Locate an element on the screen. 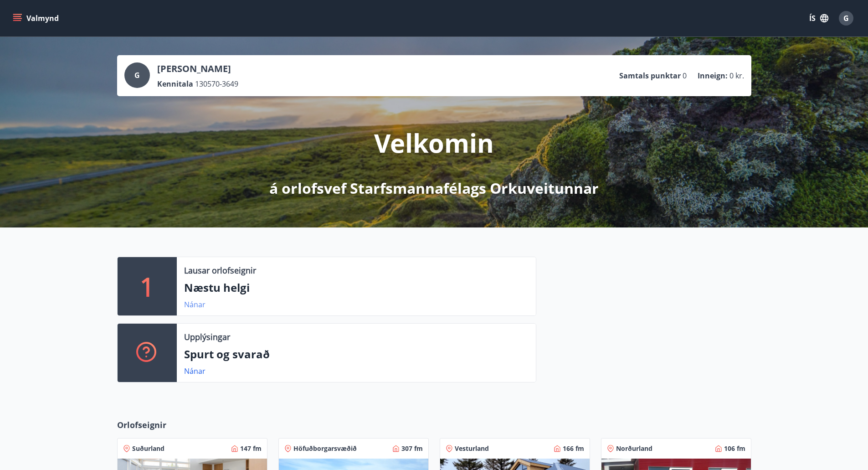 The image size is (868, 470). p: á orlofsvef Starfsmannafélags Orkuveitunnar is located at coordinates (434, 188).